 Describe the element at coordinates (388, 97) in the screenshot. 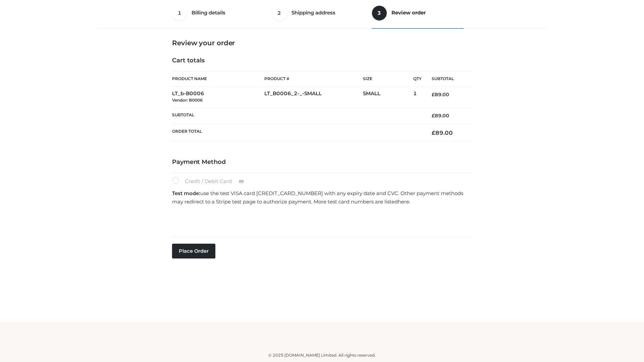

I see `td: SMALL` at that location.